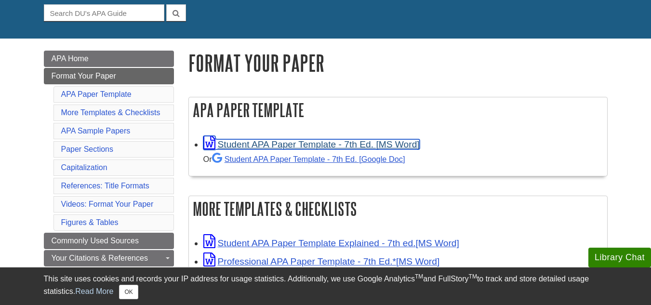  Describe the element at coordinates (105, 186) in the screenshot. I see `a: References: Title Formats` at that location.